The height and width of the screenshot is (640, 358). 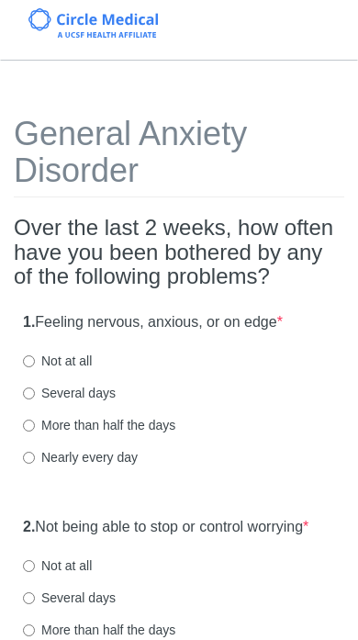 I want to click on strong: 1., so click(x=28, y=321).